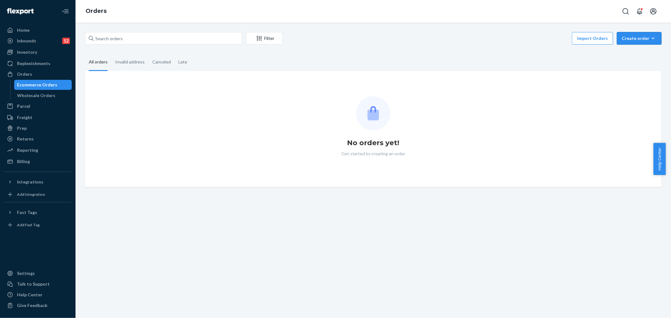  Describe the element at coordinates (27, 52) in the screenshot. I see `div: Inventory` at that location.